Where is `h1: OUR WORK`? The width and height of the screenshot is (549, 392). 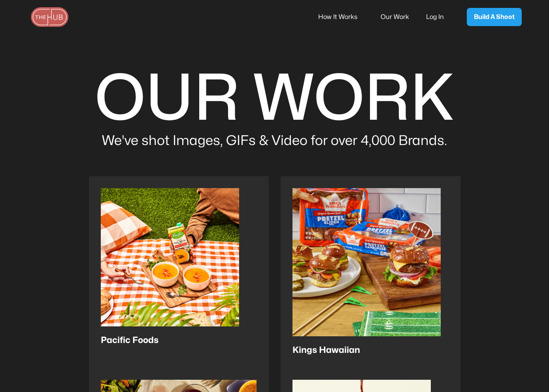 h1: OUR WORK is located at coordinates (275, 100).